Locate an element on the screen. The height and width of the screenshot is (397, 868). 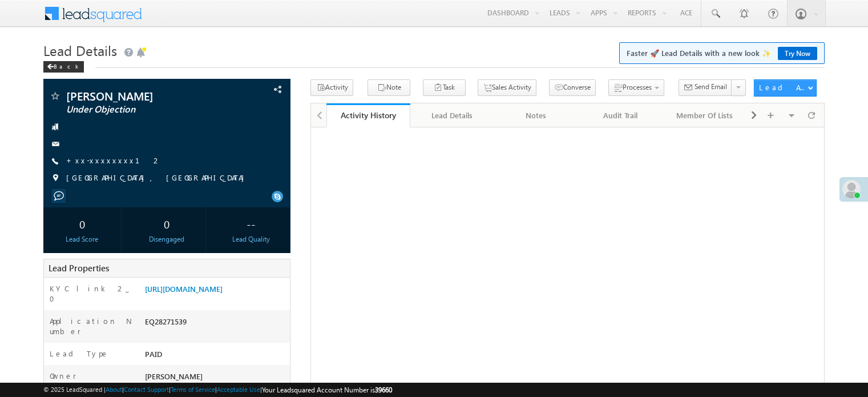
button: Activity is located at coordinates (332, 88).